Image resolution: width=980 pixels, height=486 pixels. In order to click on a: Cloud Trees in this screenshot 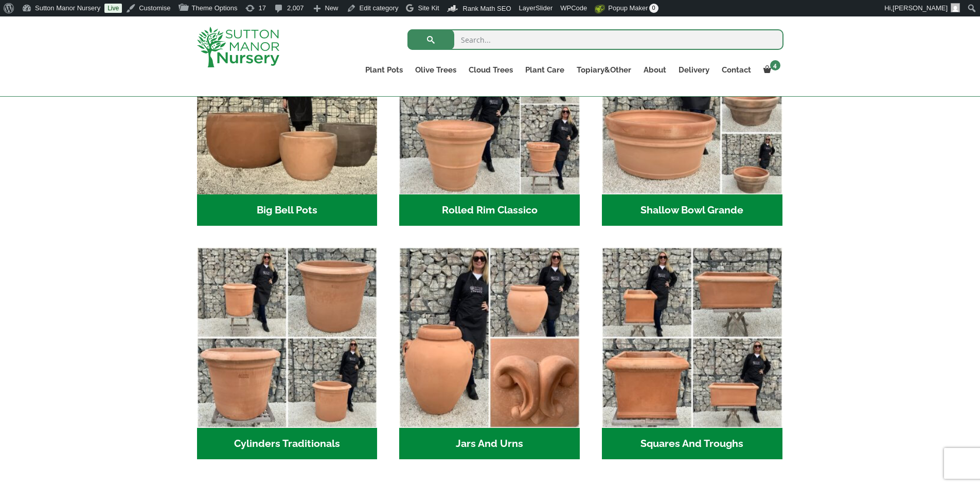, I will do `click(491, 70)`.